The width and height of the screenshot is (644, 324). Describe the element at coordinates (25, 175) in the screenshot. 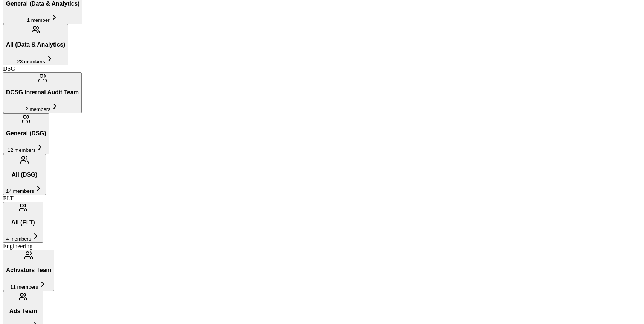

I see `button: All (DSG)14 members` at that location.